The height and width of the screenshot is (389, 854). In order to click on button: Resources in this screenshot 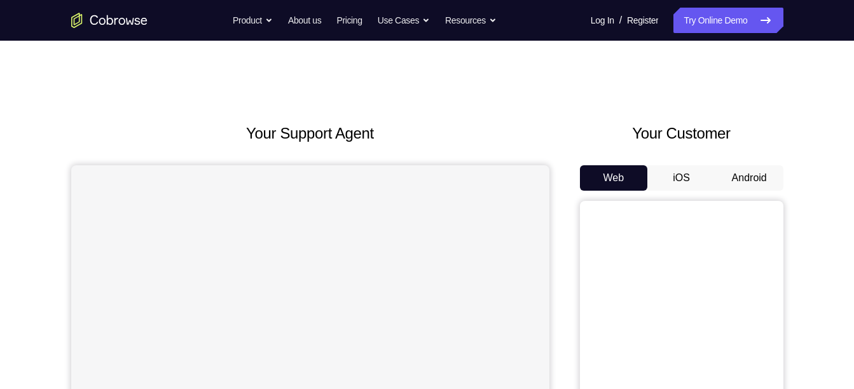, I will do `click(471, 20)`.